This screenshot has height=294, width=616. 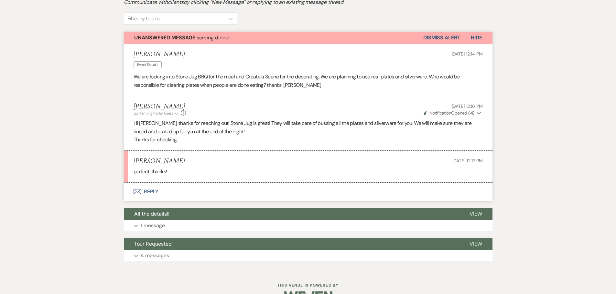 What do you see at coordinates (308, 140) in the screenshot?
I see `p: Thanks for checking` at bounding box center [308, 140].